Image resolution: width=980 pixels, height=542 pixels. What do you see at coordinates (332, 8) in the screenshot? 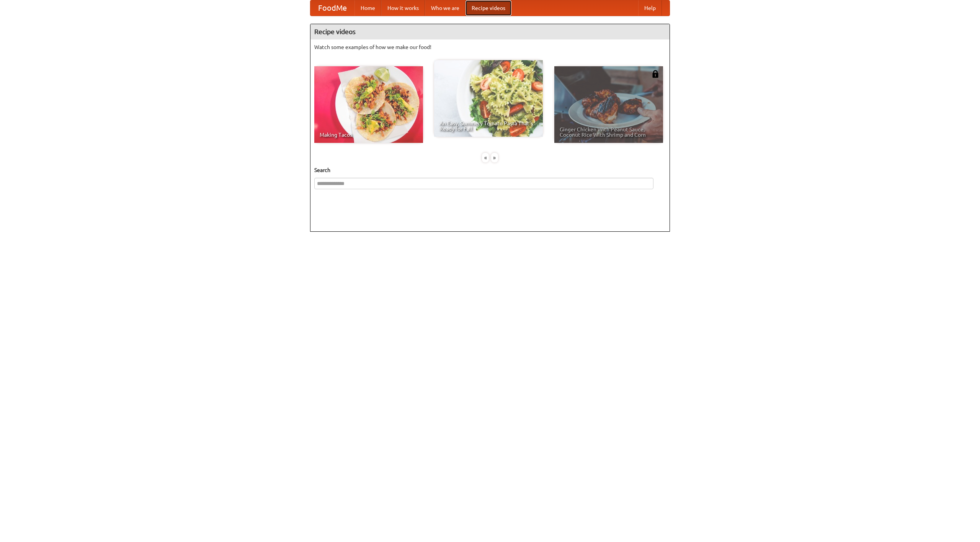
I see `a: FoodMe` at bounding box center [332, 8].